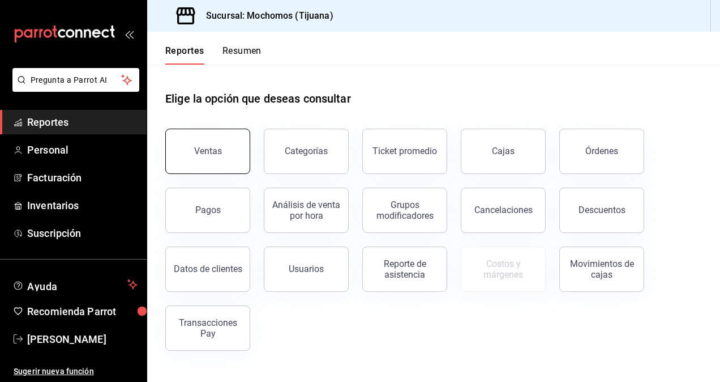 This screenshot has width=720, height=382. I want to click on button: Órdenes, so click(602, 151).